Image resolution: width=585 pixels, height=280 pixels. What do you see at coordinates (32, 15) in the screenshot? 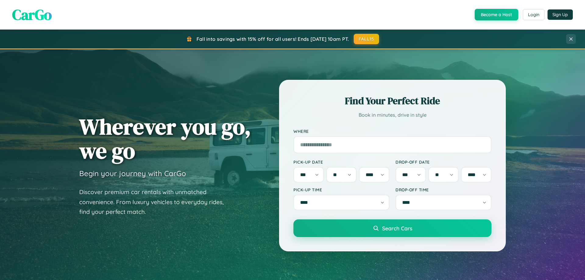
I see `span: CarGo` at bounding box center [32, 15].